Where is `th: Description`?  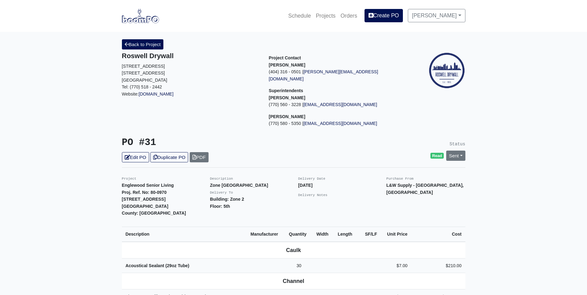
th: Description is located at coordinates (185, 234).